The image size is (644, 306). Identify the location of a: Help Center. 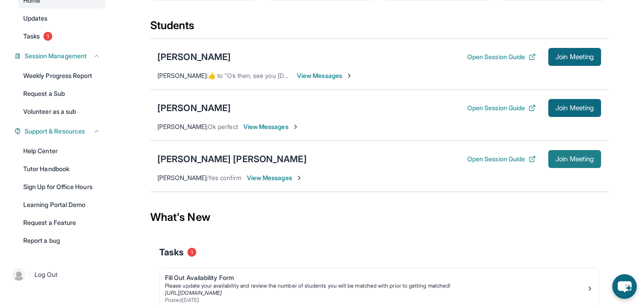
(61, 151).